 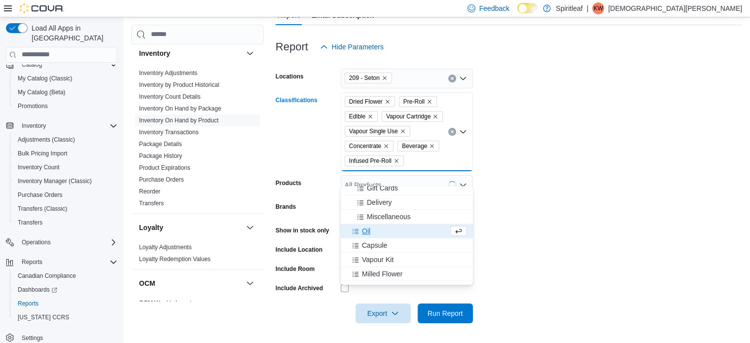 I want to click on label: Classifications, so click(x=297, y=100).